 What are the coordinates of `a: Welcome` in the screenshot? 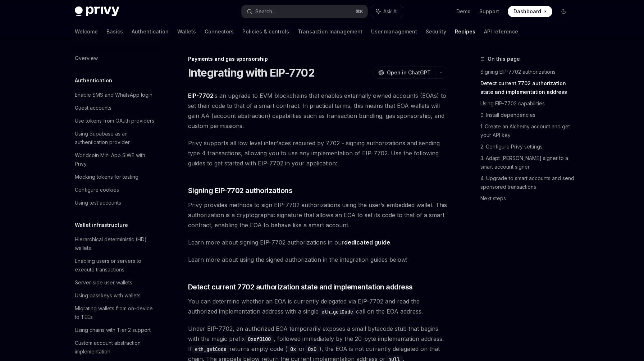 It's located at (86, 32).